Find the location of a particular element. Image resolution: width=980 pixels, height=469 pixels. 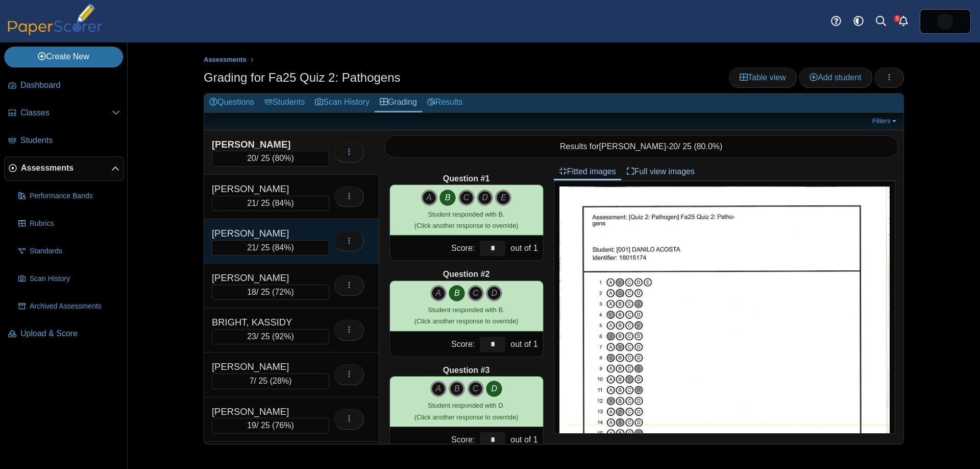

span: Micah Willis is located at coordinates (946, 22).